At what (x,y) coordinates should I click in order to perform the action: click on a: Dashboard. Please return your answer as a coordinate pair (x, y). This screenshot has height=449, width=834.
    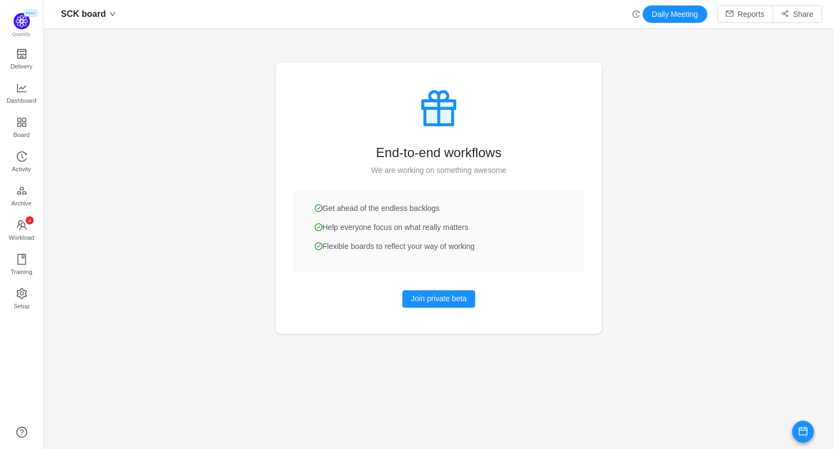
    Looking at the image, I should click on (22, 94).